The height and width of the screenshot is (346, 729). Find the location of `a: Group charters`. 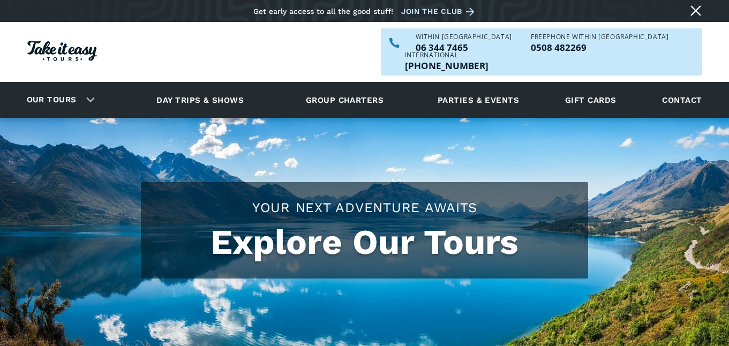

a: Group charters is located at coordinates (344, 100).